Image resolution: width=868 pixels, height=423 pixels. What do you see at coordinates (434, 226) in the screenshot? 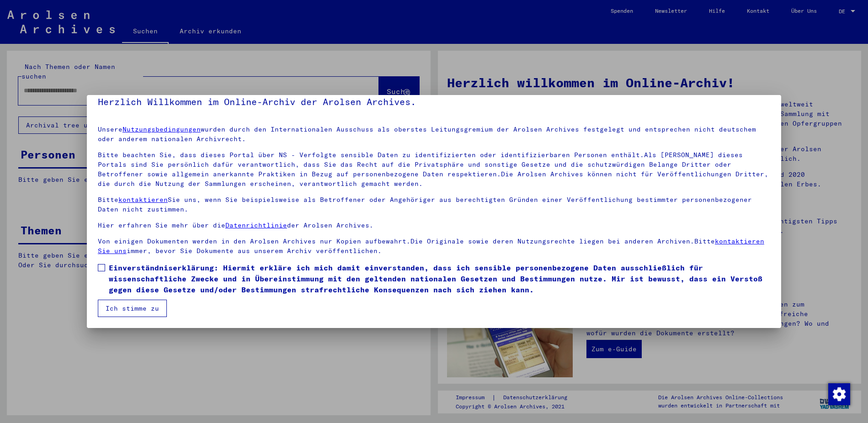
I see `p: Hier erfahren Sie mehr über die der Arolsen Archives.` at bounding box center [434, 226].